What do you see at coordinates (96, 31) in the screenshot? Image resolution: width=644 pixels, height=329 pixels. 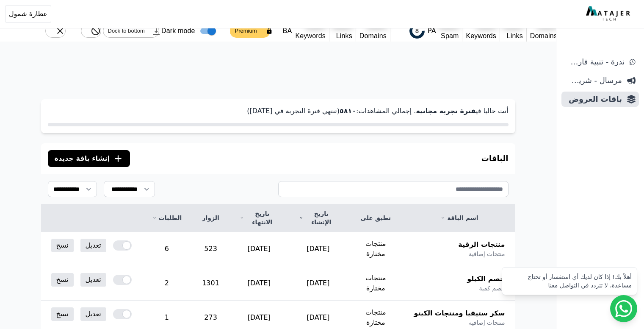 I see `svg: Hide MozBar on this domain` at bounding box center [96, 31].